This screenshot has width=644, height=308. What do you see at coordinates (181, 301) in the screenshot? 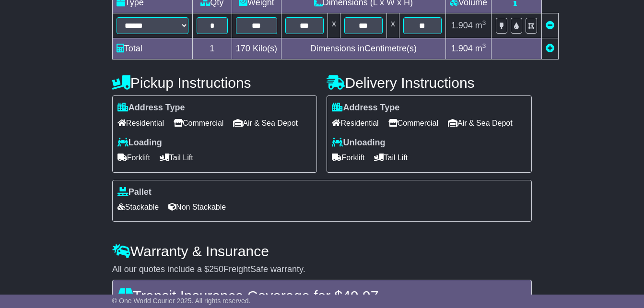
I see `span: © One World Courier 2025. All rights reserved.` at bounding box center [181, 301].